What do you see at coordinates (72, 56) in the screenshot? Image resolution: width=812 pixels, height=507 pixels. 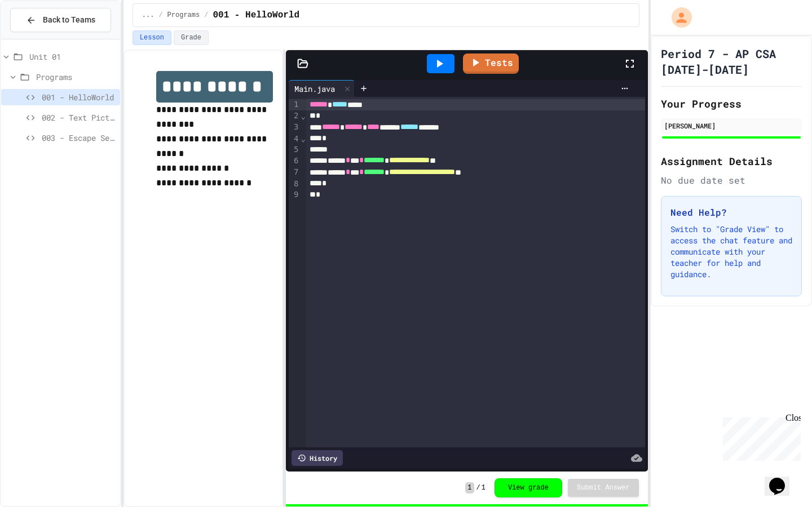 I see `span: Unit 01` at bounding box center [72, 56].